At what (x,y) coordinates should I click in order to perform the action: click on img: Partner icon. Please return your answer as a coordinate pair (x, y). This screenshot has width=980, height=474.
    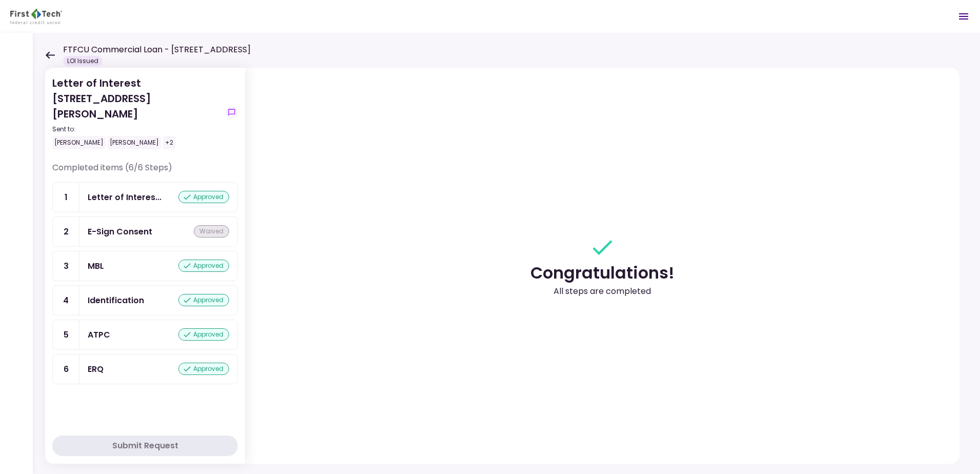
    Looking at the image, I should click on (36, 16).